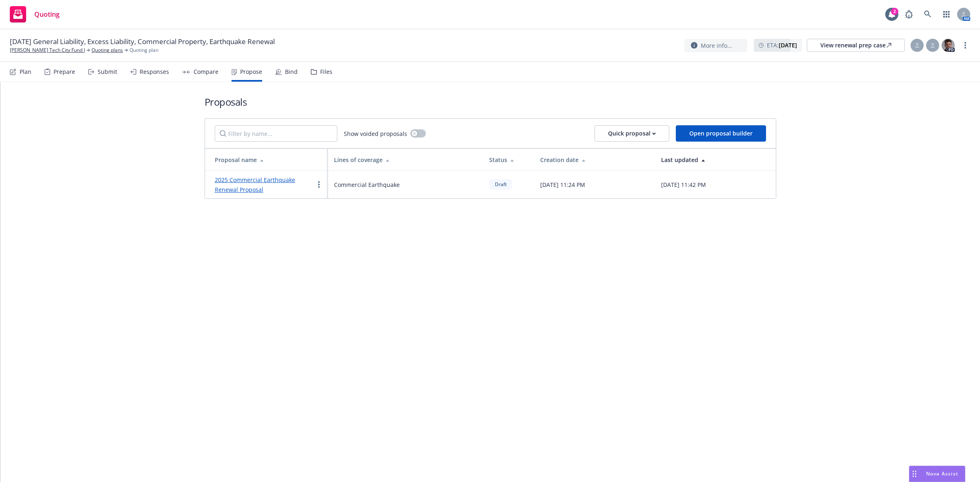 This screenshot has height=482, width=980. Describe the element at coordinates (366, 185) in the screenshot. I see `span: Commercial Earthquake` at that location.